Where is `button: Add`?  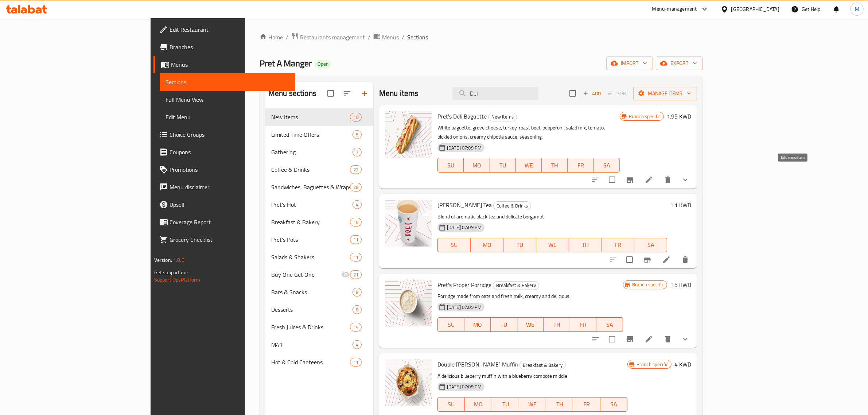
button: Add is located at coordinates (592, 94).